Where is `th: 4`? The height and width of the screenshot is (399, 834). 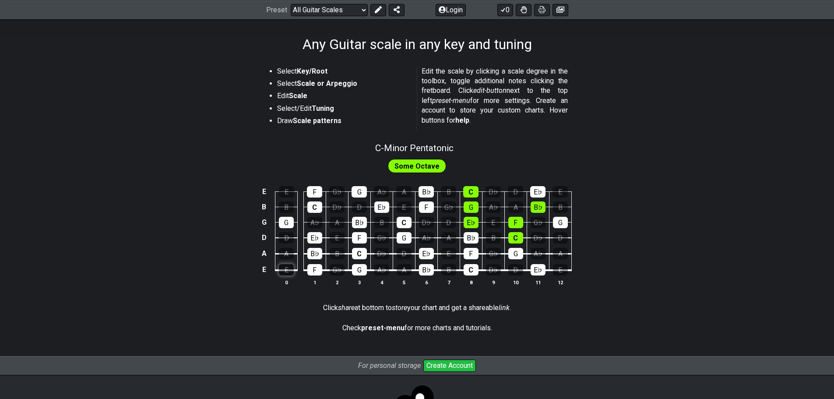 th: 4 is located at coordinates (382, 282).